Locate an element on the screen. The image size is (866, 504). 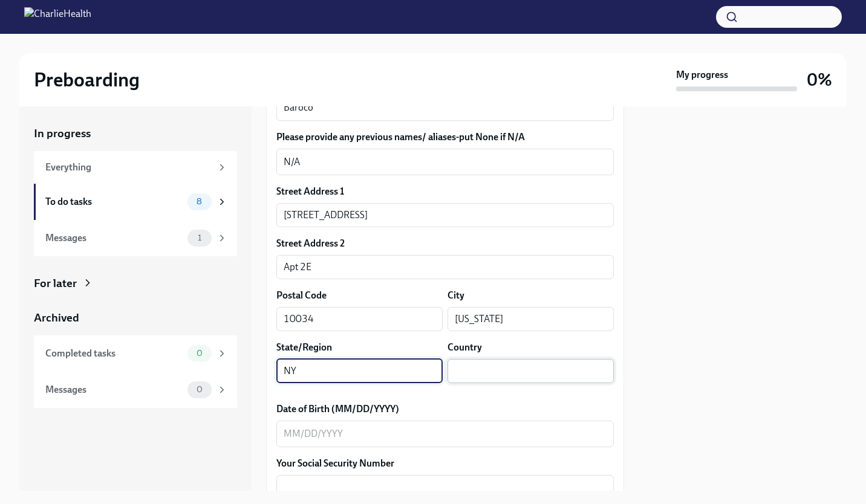
a: Messages0 is located at coordinates (136, 390).